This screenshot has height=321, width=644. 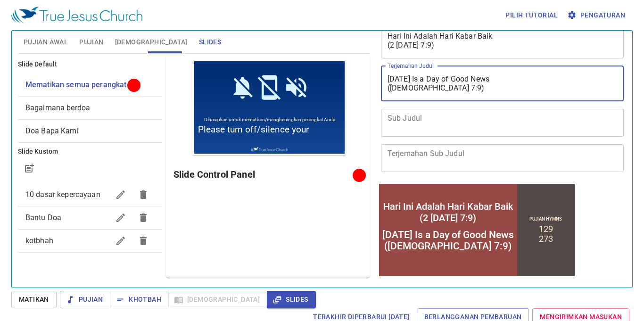 I want to click on button: Khotbah, so click(x=139, y=300).